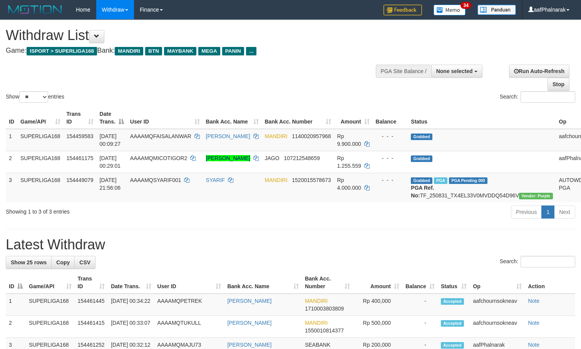 The height and width of the screenshot is (349, 581). What do you see at coordinates (327, 282) in the screenshot?
I see `th: Bank Acc. Number: activate to sort column ascending` at bounding box center [327, 282].